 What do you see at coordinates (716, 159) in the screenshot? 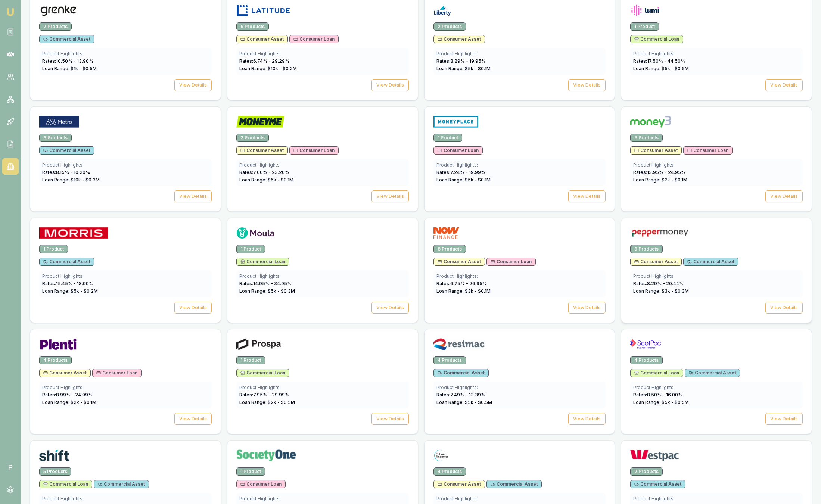
I see `a: Money3 logo6 ProductsConsumer AssetConsumer LoanProduct Highlights:Rates:13.95% - 24.95%Loan Rang...` at bounding box center [716, 159].